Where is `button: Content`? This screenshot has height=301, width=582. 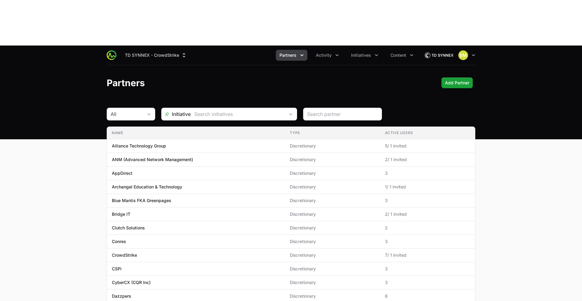
button: Content is located at coordinates (402, 55).